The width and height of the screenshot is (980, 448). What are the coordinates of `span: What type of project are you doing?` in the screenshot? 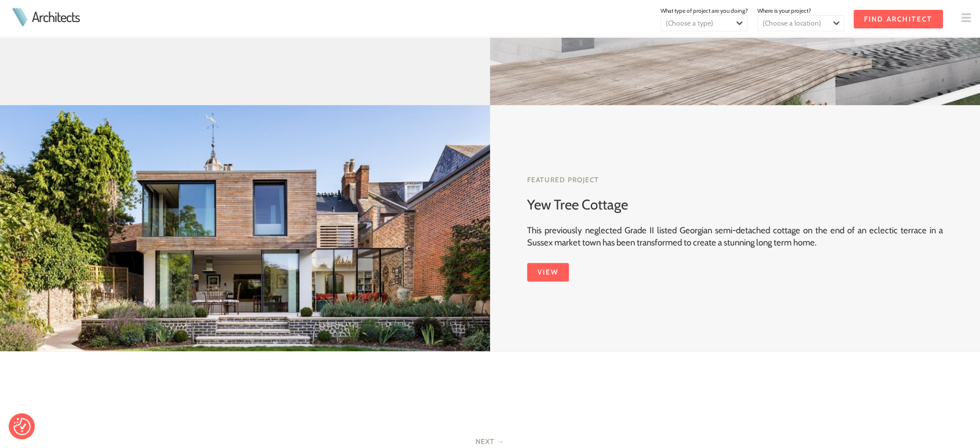 It's located at (704, 10).